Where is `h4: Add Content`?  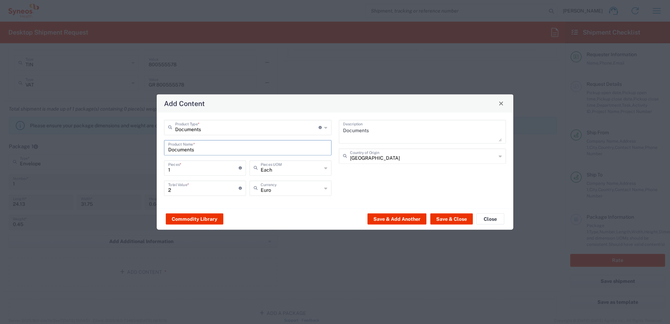 h4: Add Content is located at coordinates (184, 103).